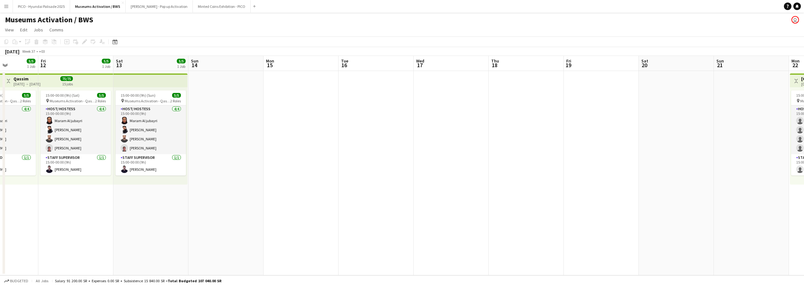 The height and width of the screenshot is (286, 804). Describe the element at coordinates (38, 30) in the screenshot. I see `a: Jobs` at that location.